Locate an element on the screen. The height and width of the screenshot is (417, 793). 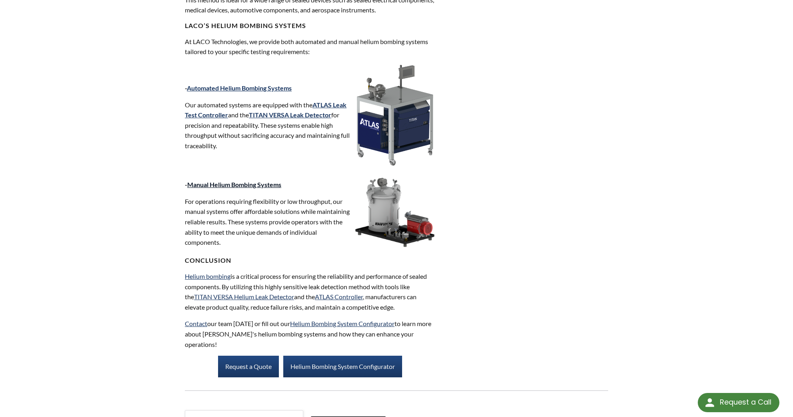
img: LBS1010-LDBX-1_%281%29.png is located at coordinates (395, 212).